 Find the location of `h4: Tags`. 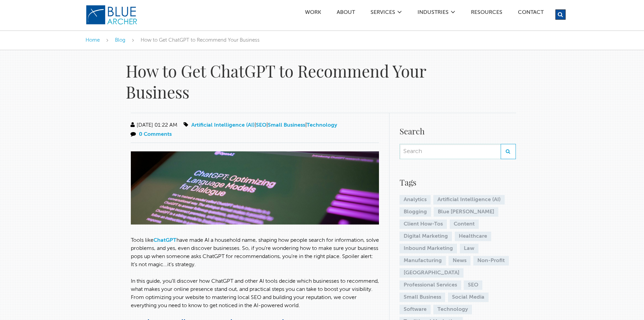

h4: Tags is located at coordinates (458, 182).